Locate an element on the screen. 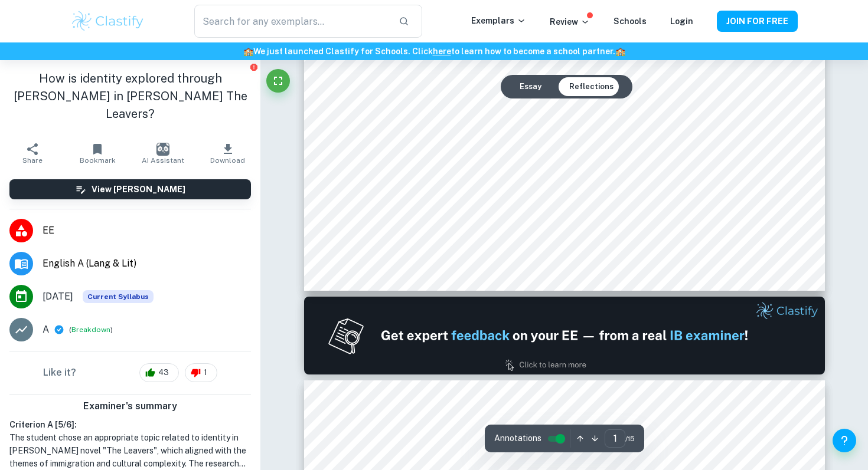 The image size is (868, 470). span: Share is located at coordinates (33, 161).